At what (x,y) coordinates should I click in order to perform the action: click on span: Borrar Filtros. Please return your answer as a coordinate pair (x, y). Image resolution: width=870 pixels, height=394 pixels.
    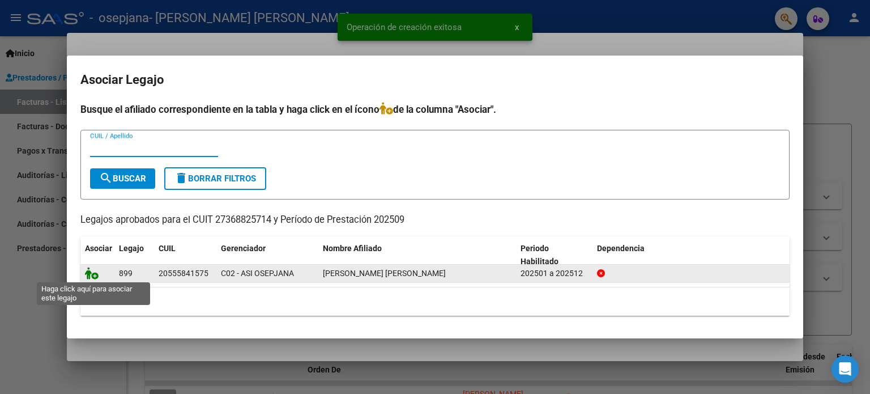
    Looking at the image, I should click on (215, 178).